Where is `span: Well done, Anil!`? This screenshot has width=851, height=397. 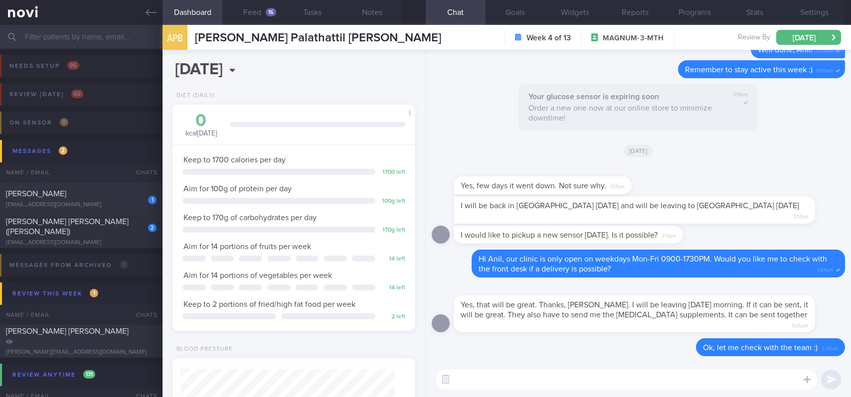 span: Well done, Anil! is located at coordinates (785, 50).